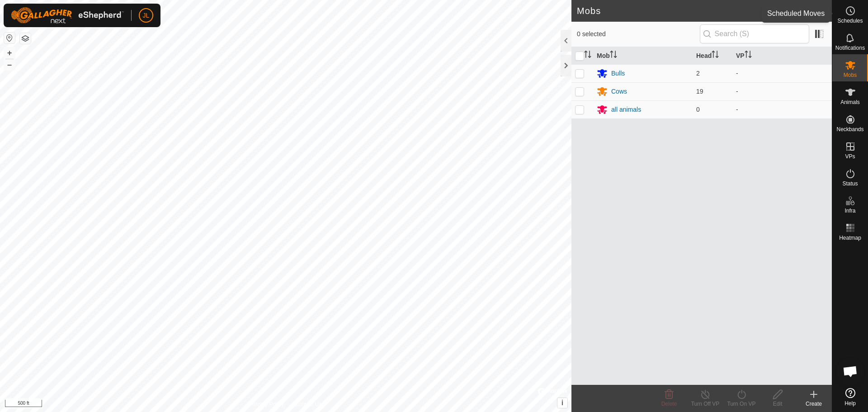 This screenshot has width=868, height=412. I want to click on span: 19, so click(700, 92).